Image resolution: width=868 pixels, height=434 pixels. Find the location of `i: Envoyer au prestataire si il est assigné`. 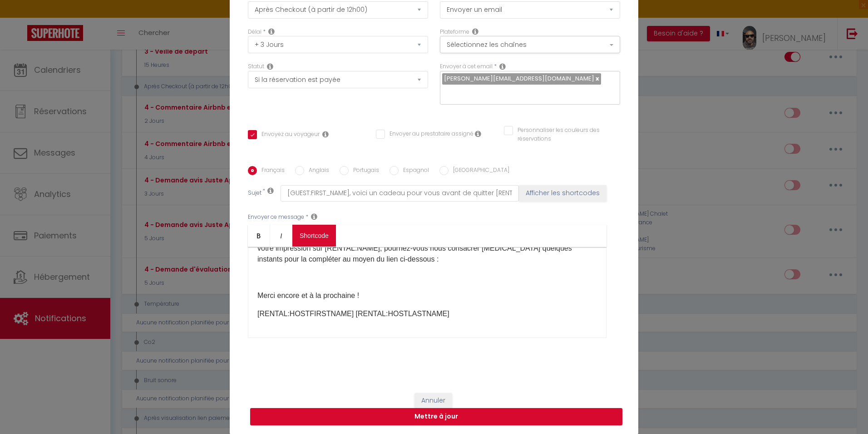

i: Envoyer au prestataire si il est assigné is located at coordinates (479, 133).